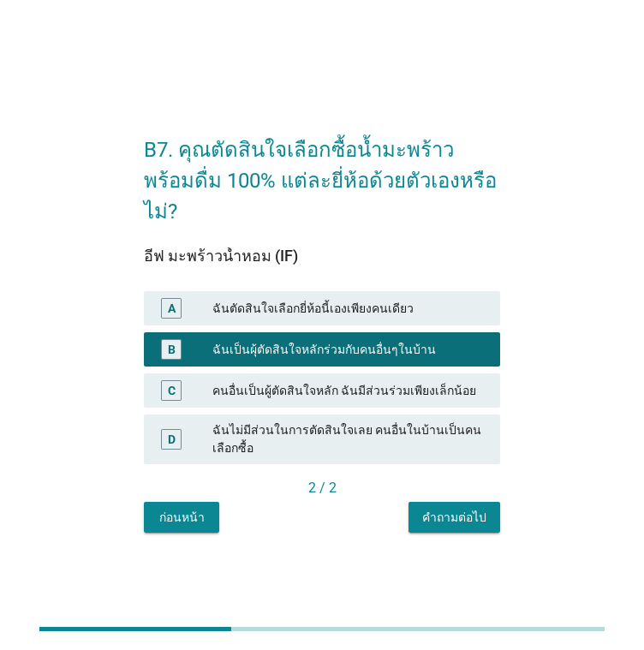 The height and width of the screenshot is (650, 644). What do you see at coordinates (322, 488) in the screenshot?
I see `div: 2 / 2` at bounding box center [322, 488].